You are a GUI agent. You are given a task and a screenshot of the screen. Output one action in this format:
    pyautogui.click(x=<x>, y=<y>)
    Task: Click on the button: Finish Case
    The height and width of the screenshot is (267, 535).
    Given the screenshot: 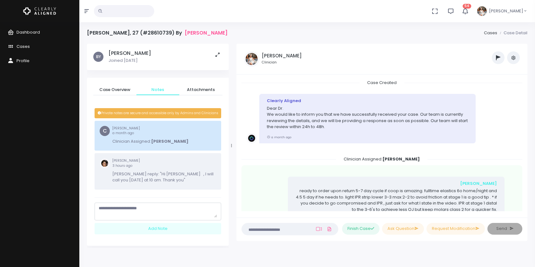 What is the action you would take?
    pyautogui.click(x=361, y=229)
    